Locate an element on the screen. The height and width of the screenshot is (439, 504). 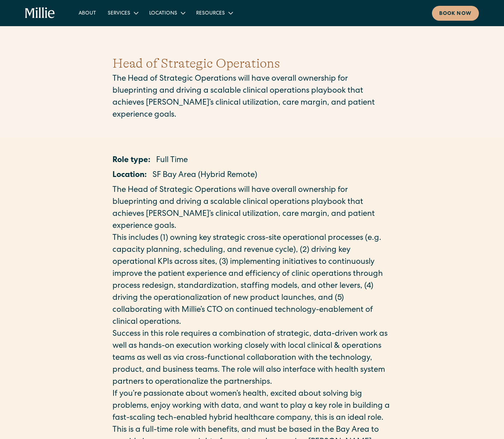
a: home is located at coordinates (40, 13).